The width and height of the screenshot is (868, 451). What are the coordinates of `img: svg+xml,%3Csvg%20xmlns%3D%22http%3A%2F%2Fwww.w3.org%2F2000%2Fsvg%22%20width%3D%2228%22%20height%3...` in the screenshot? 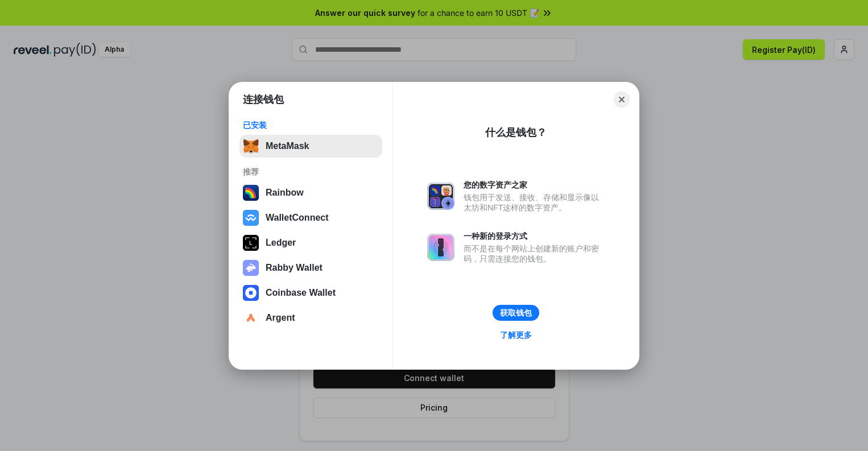 It's located at (251, 242).